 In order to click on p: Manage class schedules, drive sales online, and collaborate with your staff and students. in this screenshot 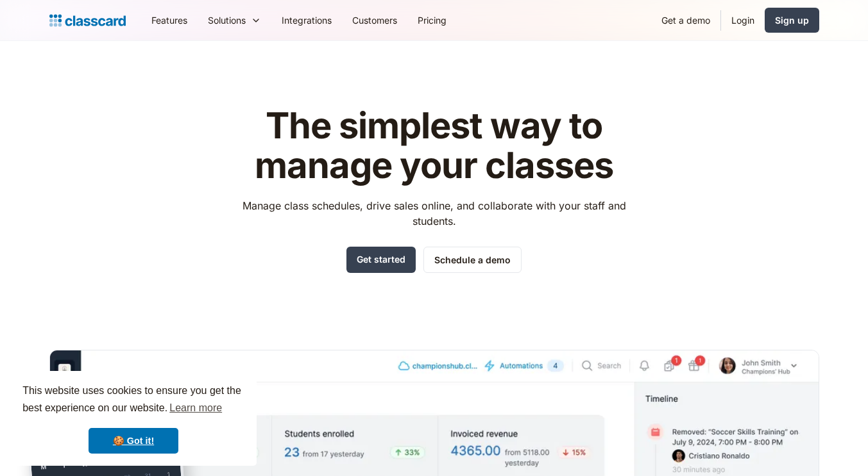, I will do `click(434, 213)`.